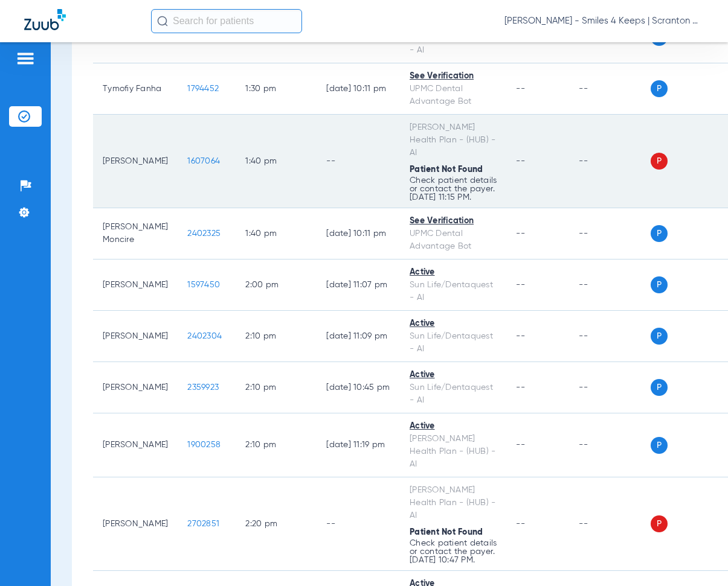 This screenshot has width=728, height=586. I want to click on span: 2702851, so click(203, 524).